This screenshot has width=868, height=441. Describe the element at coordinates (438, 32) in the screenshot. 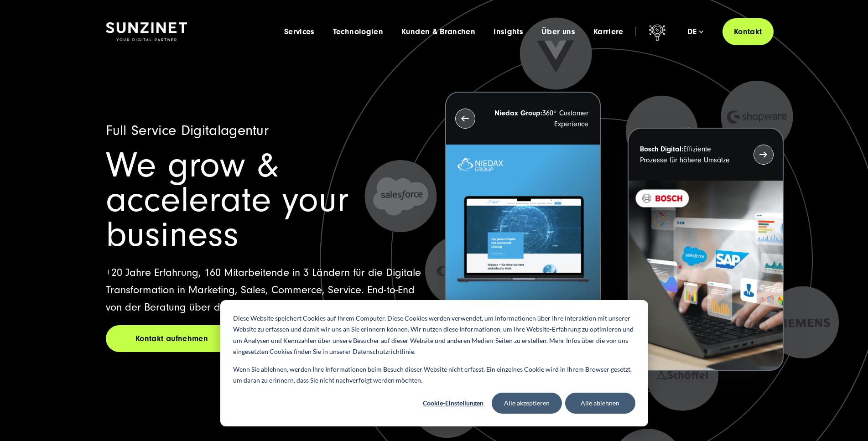

I see `span: Kunden & Branchen` at that location.